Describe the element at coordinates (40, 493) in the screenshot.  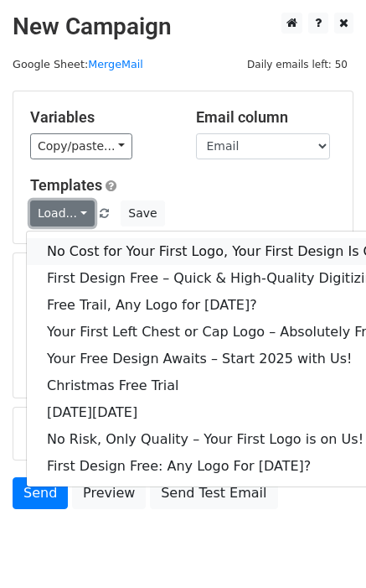
I see `a: Send` at that location.